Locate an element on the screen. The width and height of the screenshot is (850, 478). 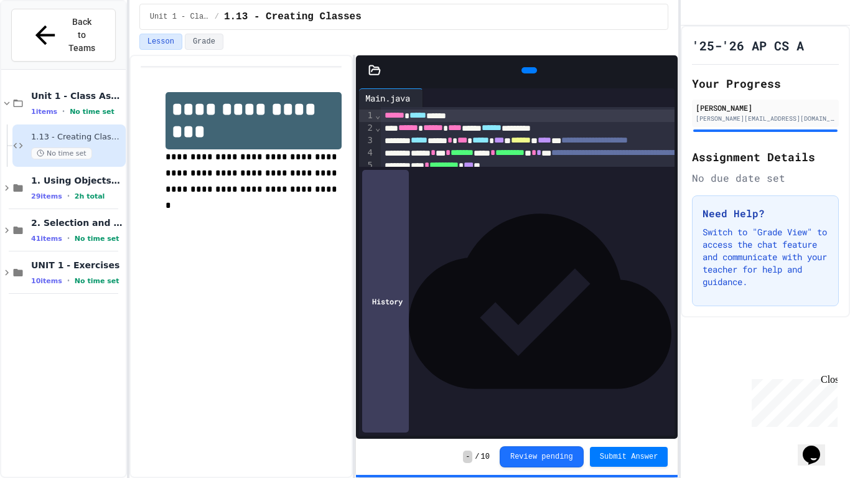
span: Back to Teams is located at coordinates (81, 35).